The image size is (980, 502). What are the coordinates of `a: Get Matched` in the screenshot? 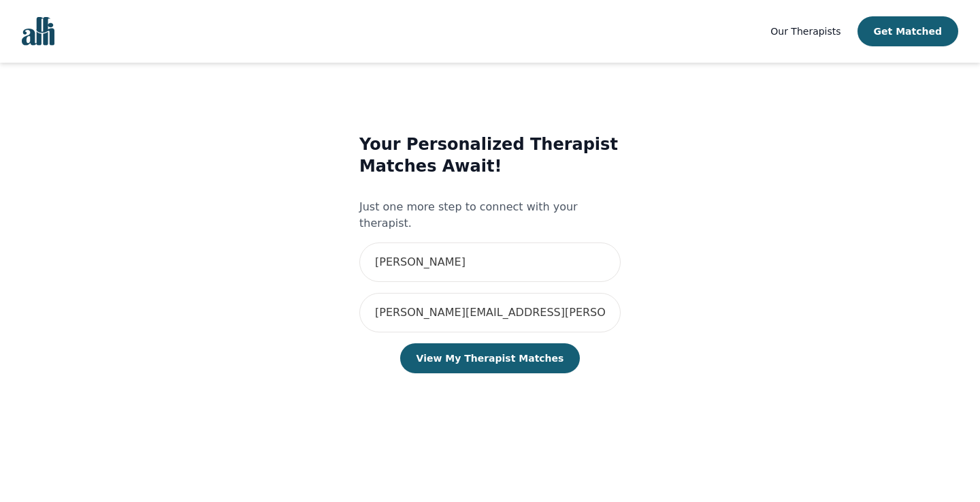 It's located at (908, 32).